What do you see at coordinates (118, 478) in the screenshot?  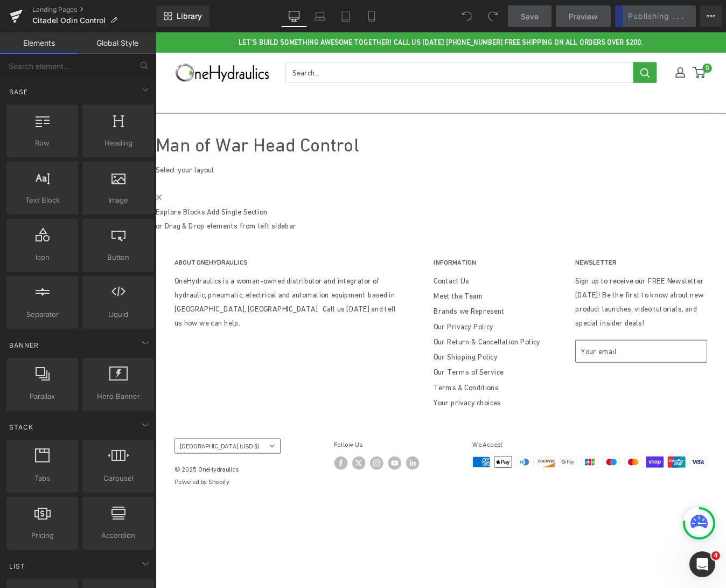 I see `span: Carousel` at bounding box center [118, 478].